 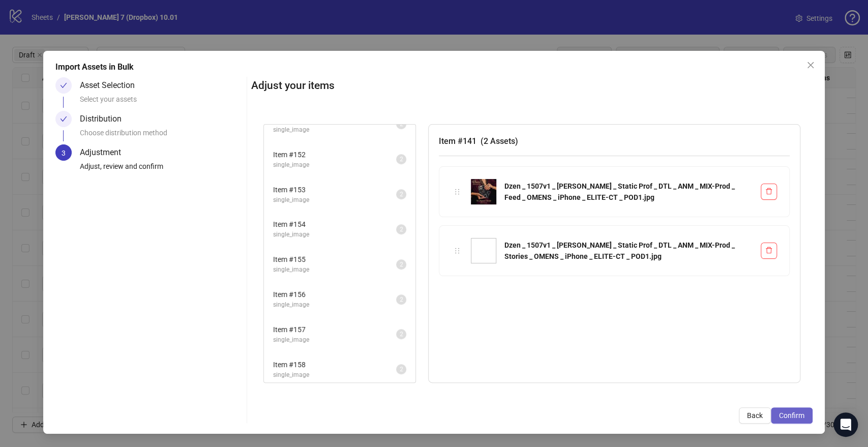 I want to click on img: Dzen _ 1507v1 _ Karolina _ Static Prof _ DTL _ ANM _ MIX-Prod _ Feed _ OMENS _ iPhone _ ELITE-CT ..., so click(x=484, y=191).